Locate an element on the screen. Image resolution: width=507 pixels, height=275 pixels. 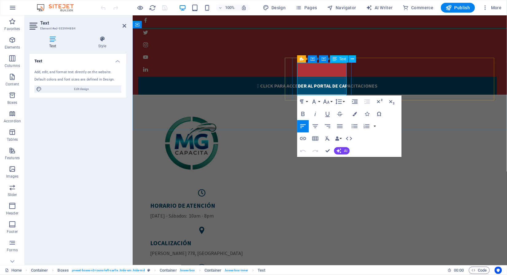
p: Columns is located at coordinates (12, 66).